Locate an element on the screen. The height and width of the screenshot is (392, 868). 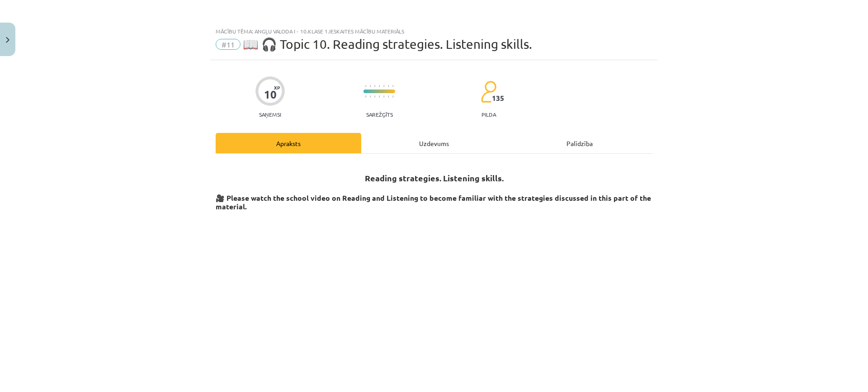
p: pilda is located at coordinates (489, 114).